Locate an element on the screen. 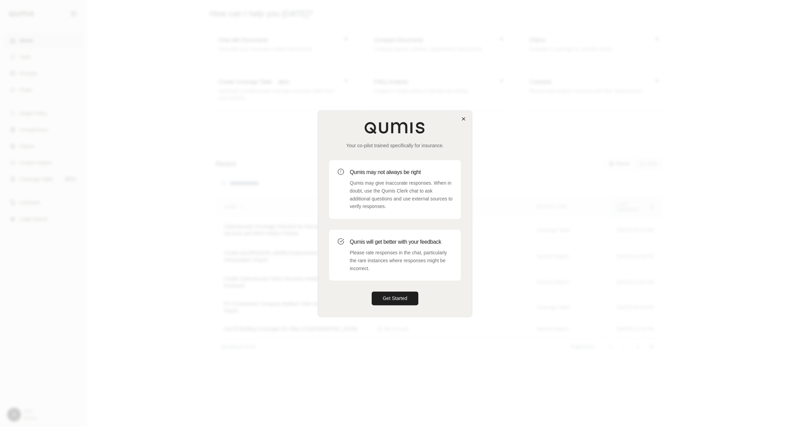 The height and width of the screenshot is (427, 790). p: Your co-pilot trained specifically for insurance. is located at coordinates (395, 145).